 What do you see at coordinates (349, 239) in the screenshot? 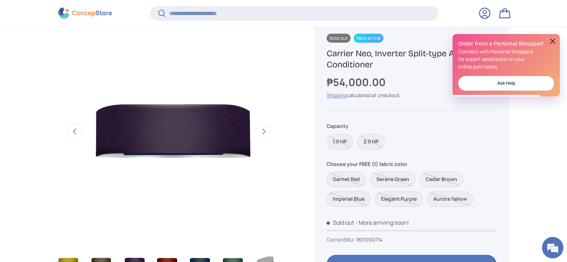
I see `span: SKU:` at bounding box center [349, 239].